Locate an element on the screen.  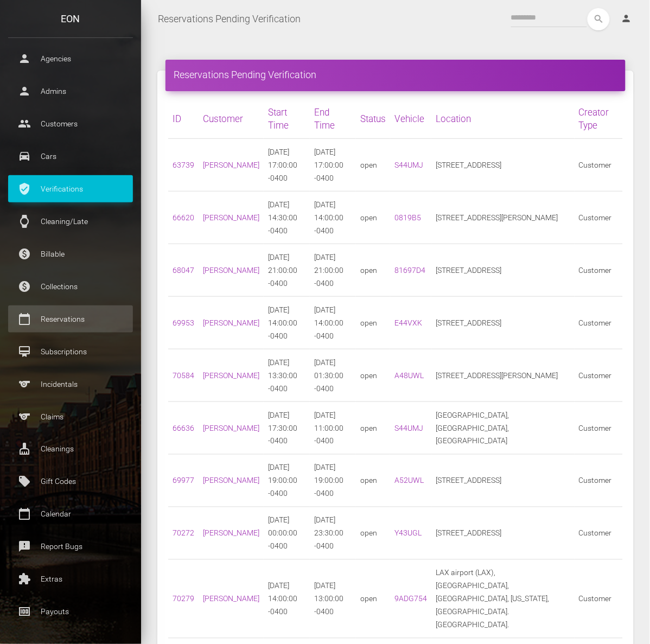
th: ID is located at coordinates (183, 119).